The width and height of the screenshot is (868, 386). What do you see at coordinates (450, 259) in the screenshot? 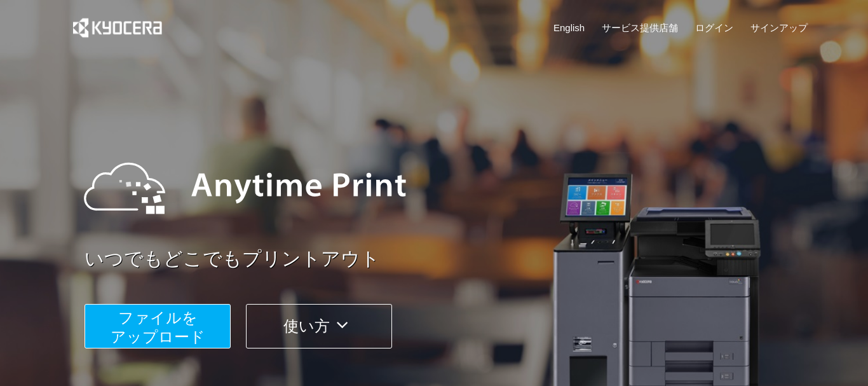
I see `a: いつでもどこでもプリントアウト` at bounding box center [450, 259].